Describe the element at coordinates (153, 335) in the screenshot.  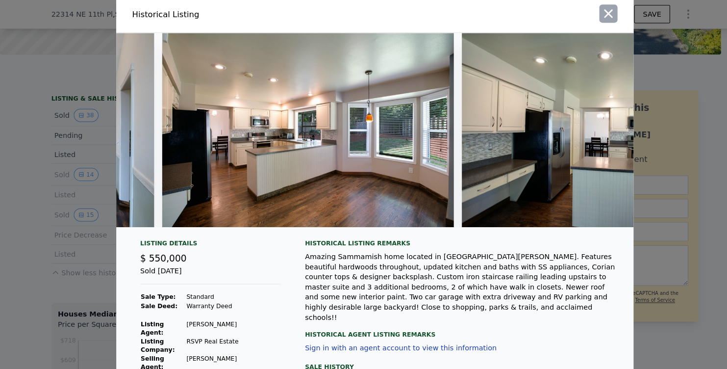
I see `strong: Listing Company:` at that location.